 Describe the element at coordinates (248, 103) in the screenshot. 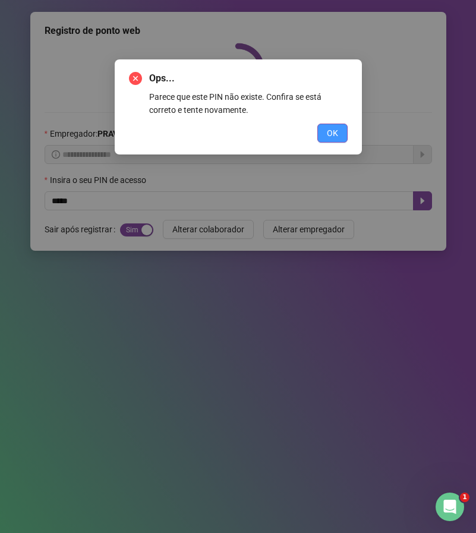

I see `div: Parece que este PIN não existe. Confira se está correto e tente novamente.` at that location.